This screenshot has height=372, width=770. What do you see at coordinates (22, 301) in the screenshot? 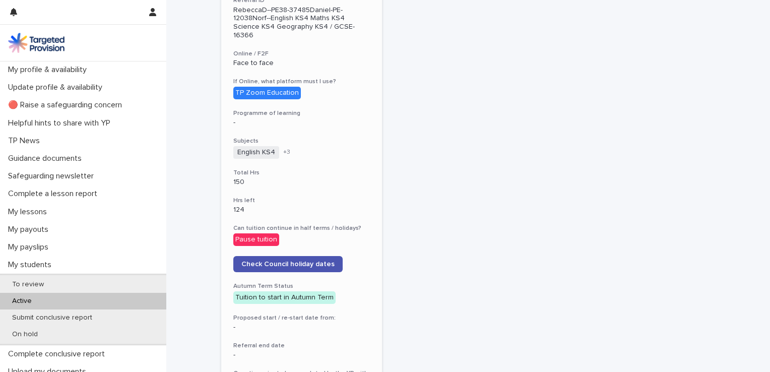
I see `p: Active` at bounding box center [22, 301].